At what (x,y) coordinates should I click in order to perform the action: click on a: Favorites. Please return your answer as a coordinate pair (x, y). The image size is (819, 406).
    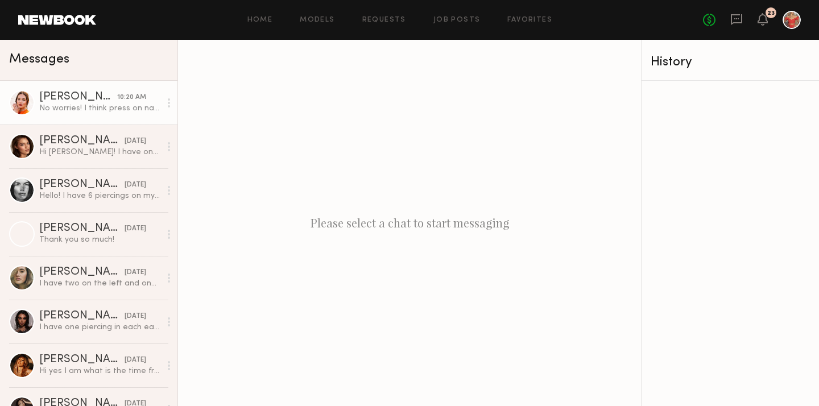
    Looking at the image, I should click on (529, 20).